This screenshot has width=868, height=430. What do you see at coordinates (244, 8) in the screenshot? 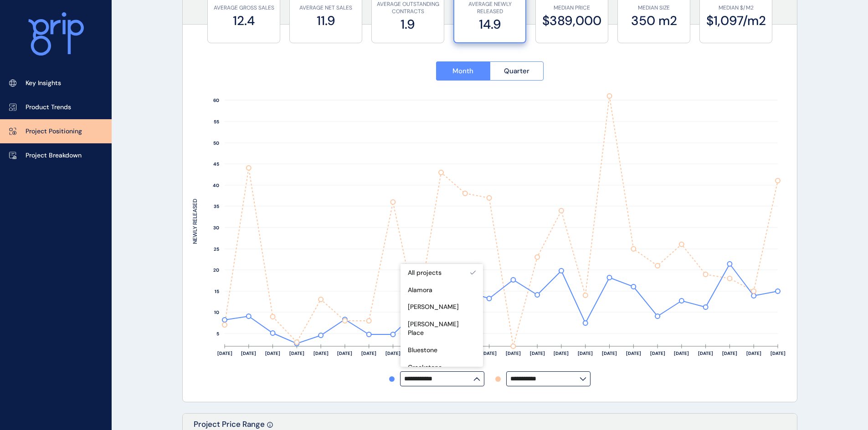
I see `p: AVERAGE GROSS SALES` at bounding box center [244, 8].